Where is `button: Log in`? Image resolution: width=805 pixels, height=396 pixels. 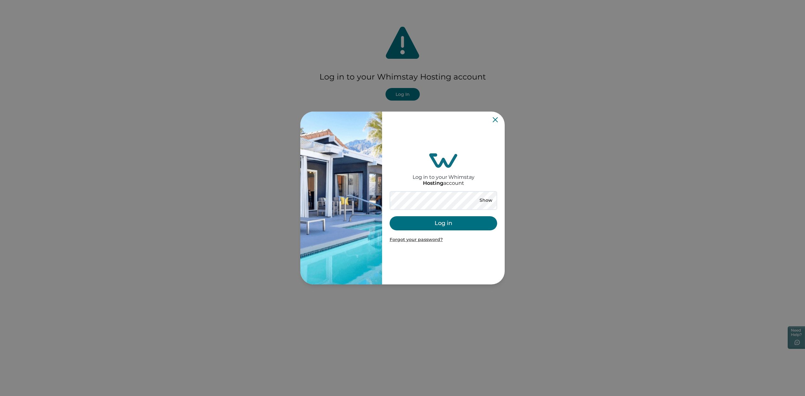
button: Log in is located at coordinates (444, 223).